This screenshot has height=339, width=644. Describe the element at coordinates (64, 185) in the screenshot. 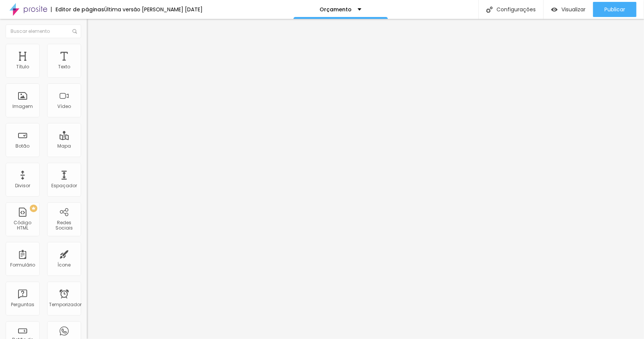

I see `font: Espaçador` at that location.